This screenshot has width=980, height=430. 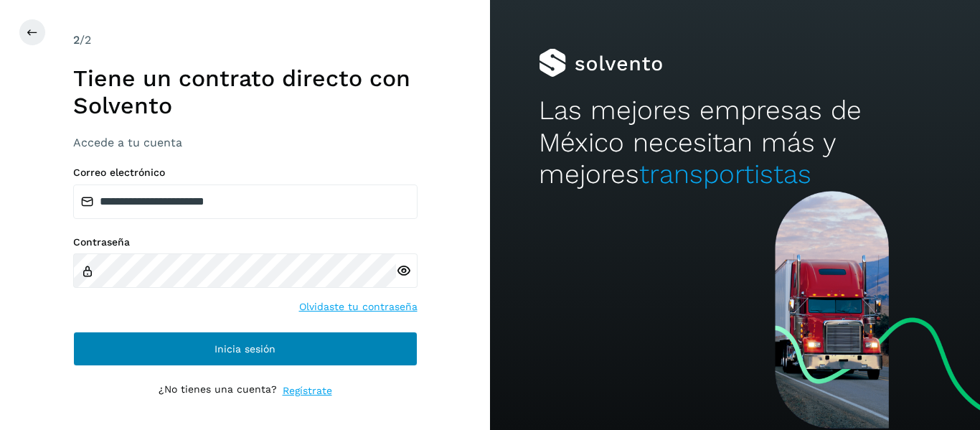 What do you see at coordinates (76, 39) in the screenshot?
I see `span: 2` at bounding box center [76, 39].